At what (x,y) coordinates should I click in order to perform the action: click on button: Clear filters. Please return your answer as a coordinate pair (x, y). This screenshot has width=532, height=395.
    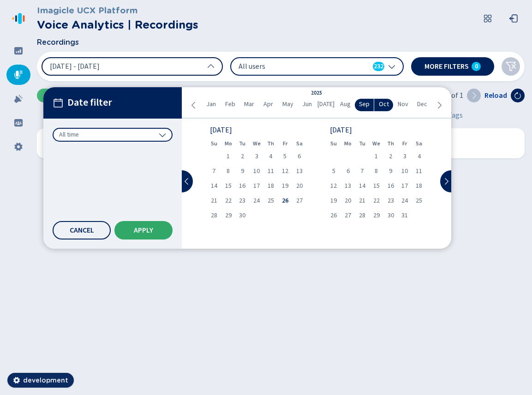
    Looking at the image, I should click on (511, 66).